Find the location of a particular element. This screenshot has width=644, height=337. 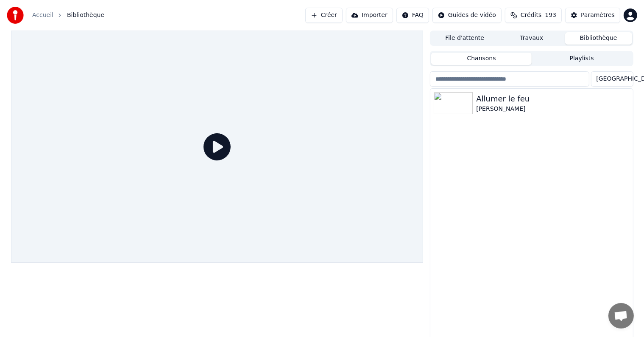

button: Guides de vidéo is located at coordinates (467, 16).